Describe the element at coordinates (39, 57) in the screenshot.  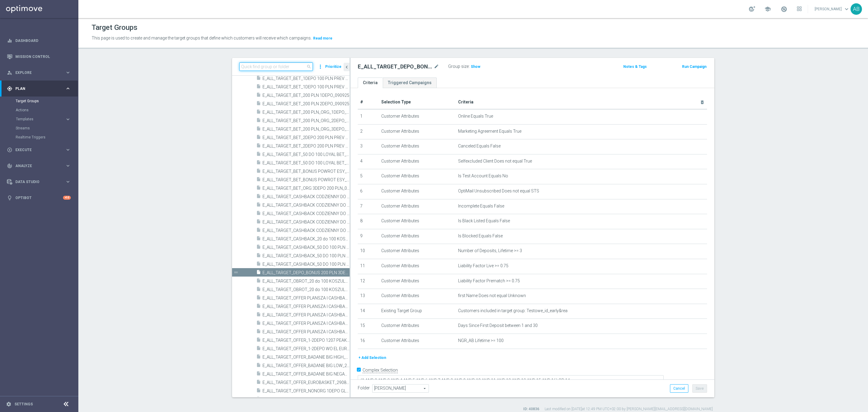
I see `button: Mission Control` at that location.